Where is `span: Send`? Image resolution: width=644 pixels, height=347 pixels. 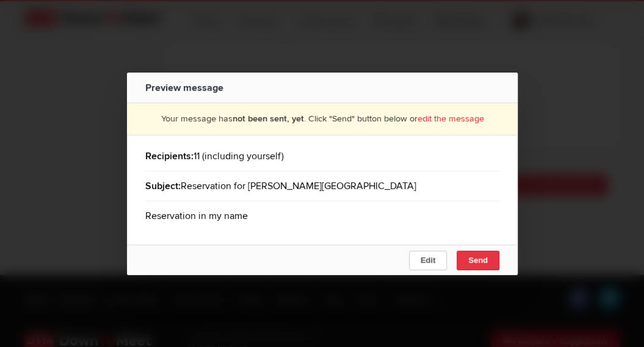 span: Send is located at coordinates (478, 260).